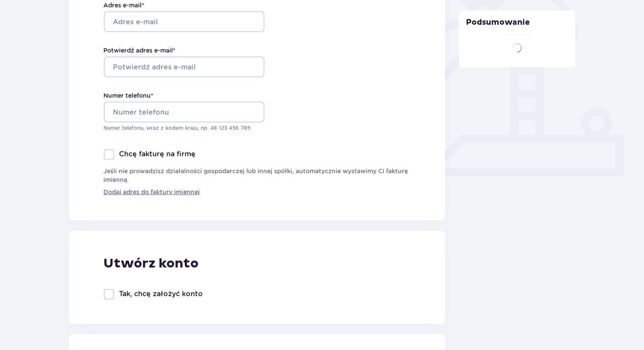 The width and height of the screenshot is (644, 350). Describe the element at coordinates (158, 154) in the screenshot. I see `p: Chcę fakturę na firmę` at that location.